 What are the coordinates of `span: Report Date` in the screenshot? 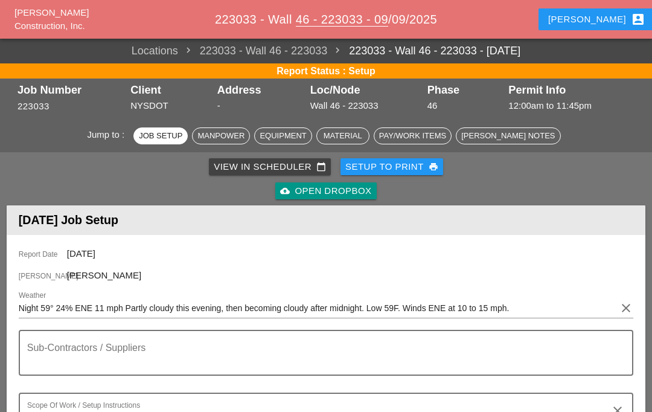 It's located at (43, 254).